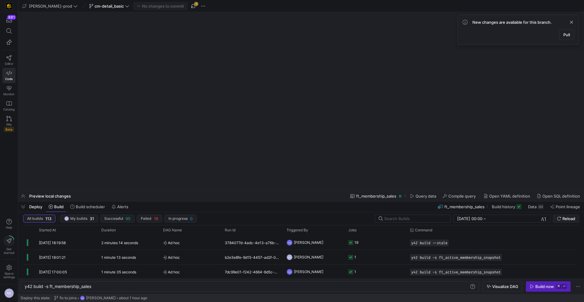  What do you see at coordinates (58, 286) in the screenshot?
I see `span: y42 build -s ft_membership_sales` at bounding box center [58, 286].